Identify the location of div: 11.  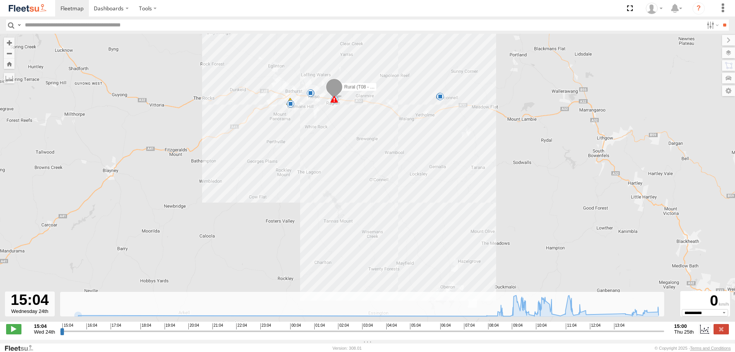
(335, 100).